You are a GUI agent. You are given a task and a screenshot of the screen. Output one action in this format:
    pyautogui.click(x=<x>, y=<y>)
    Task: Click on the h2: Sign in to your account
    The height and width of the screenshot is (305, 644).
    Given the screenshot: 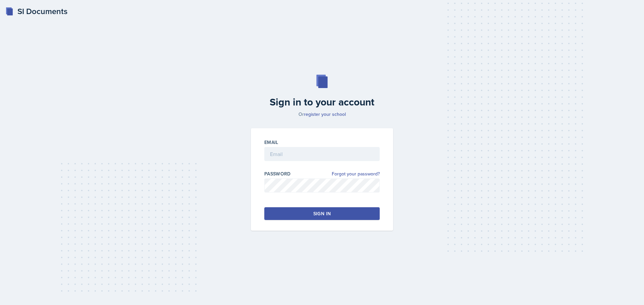 What is the action you would take?
    pyautogui.click(x=322, y=102)
    